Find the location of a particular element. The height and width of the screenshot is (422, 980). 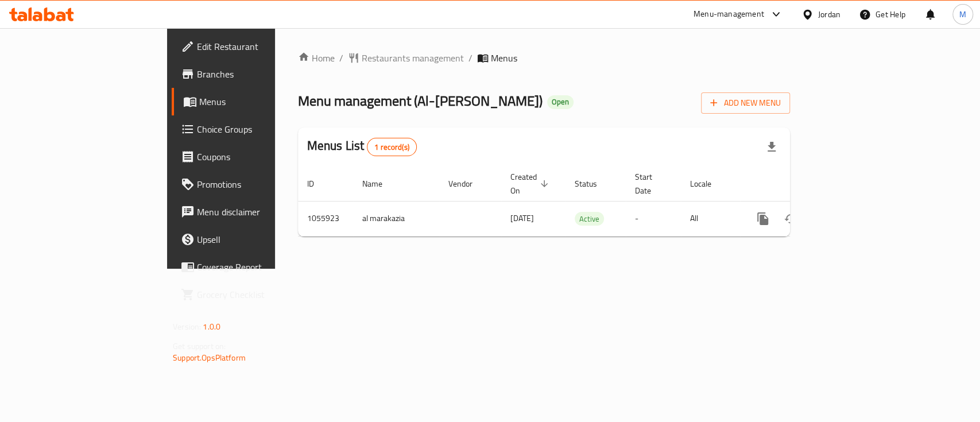

a: Grocery Checklist is located at coordinates (251, 295).